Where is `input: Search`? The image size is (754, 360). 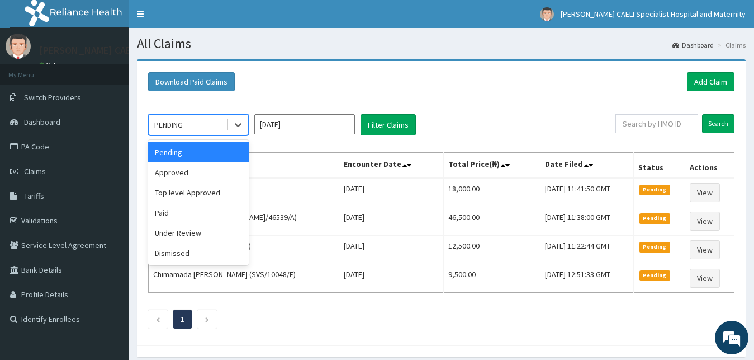 input: Search is located at coordinates (719, 124).